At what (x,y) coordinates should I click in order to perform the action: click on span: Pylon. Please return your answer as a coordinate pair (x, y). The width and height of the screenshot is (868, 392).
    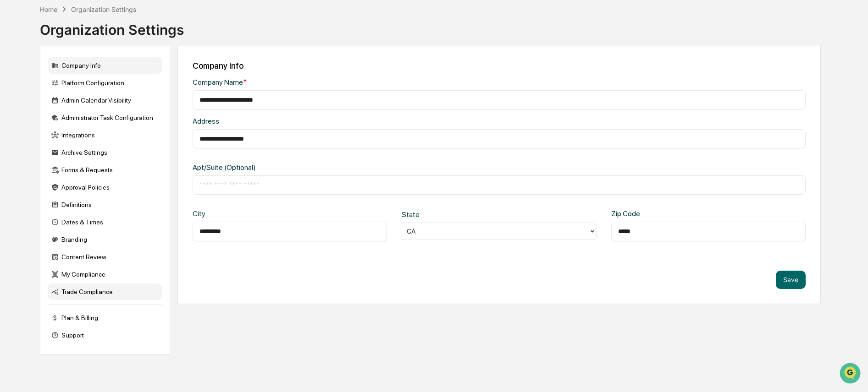
    Looking at the image, I should click on (101, 159).